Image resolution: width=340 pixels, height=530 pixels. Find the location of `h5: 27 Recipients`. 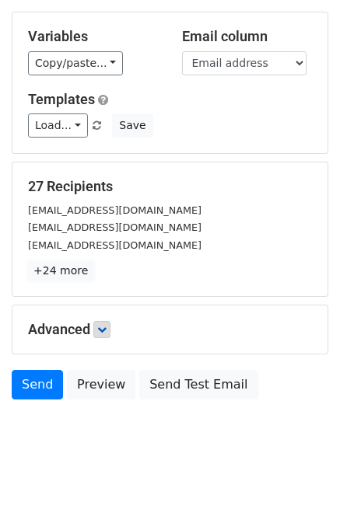

h5: 27 Recipients is located at coordinates (169, 187).